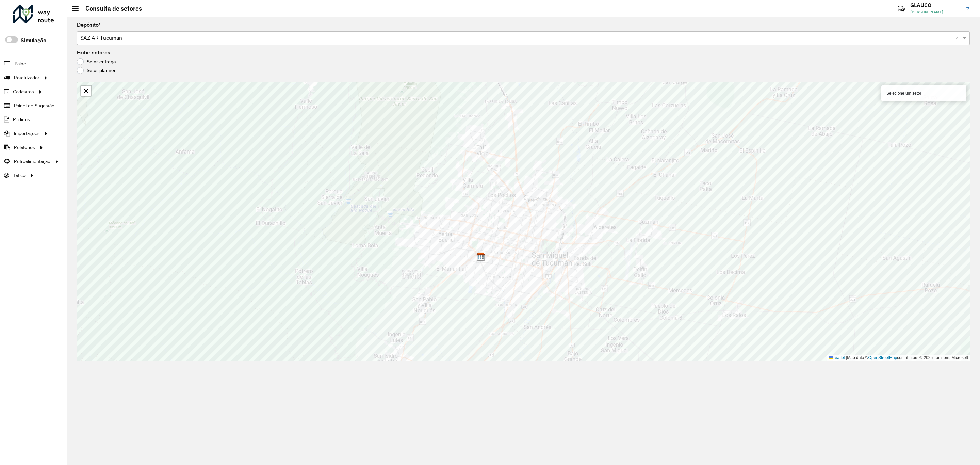 The height and width of the screenshot is (465, 980). Describe the element at coordinates (883, 358) in the screenshot. I see `a: OpenStreetMap` at that location.